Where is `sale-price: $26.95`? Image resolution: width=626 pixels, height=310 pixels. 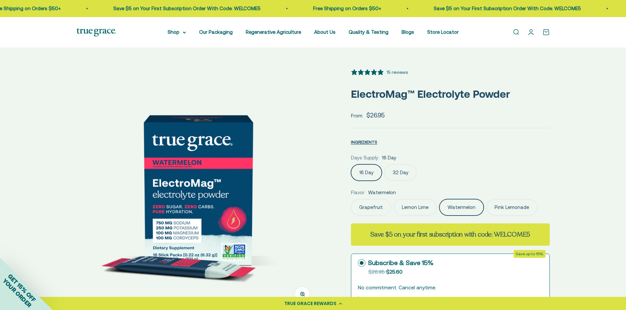 sale-price: $26.95 is located at coordinates (375, 115).